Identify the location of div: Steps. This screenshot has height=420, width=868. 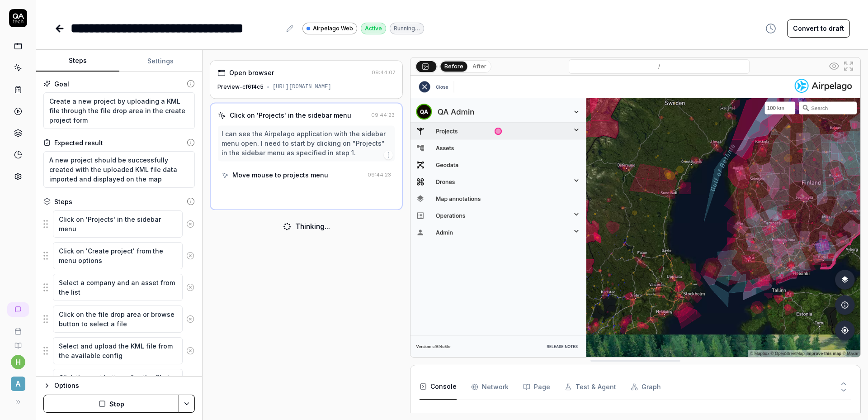
(63, 202).